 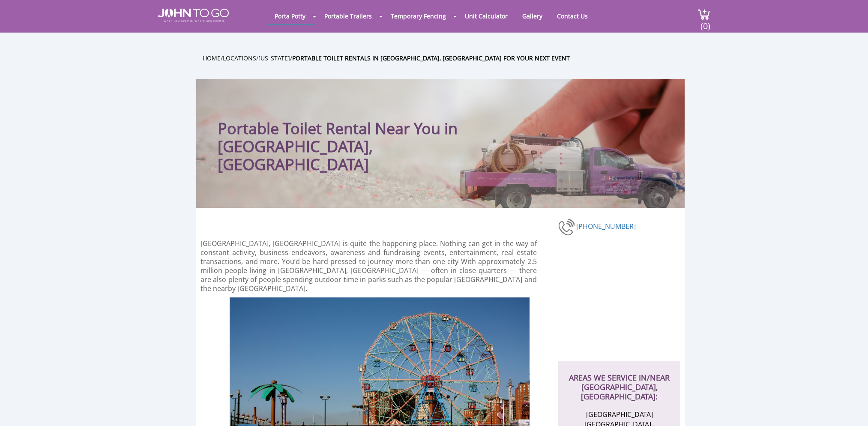 I want to click on a: Unit Calculator, so click(x=486, y=16).